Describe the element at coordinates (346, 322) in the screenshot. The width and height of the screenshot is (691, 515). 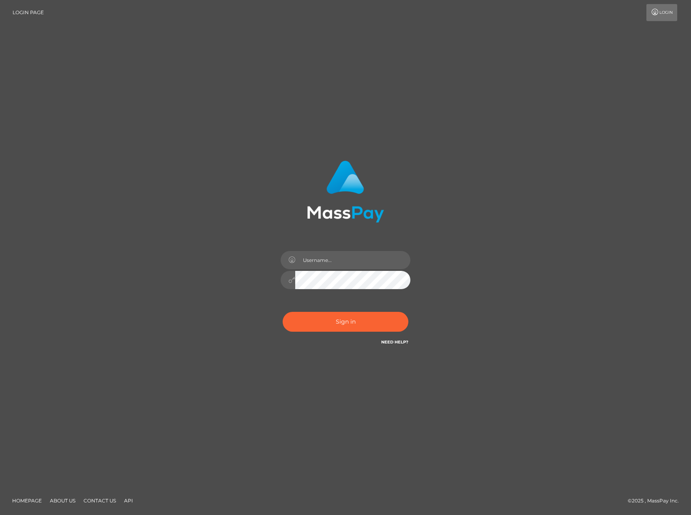
I see `button: Sign in` at that location.